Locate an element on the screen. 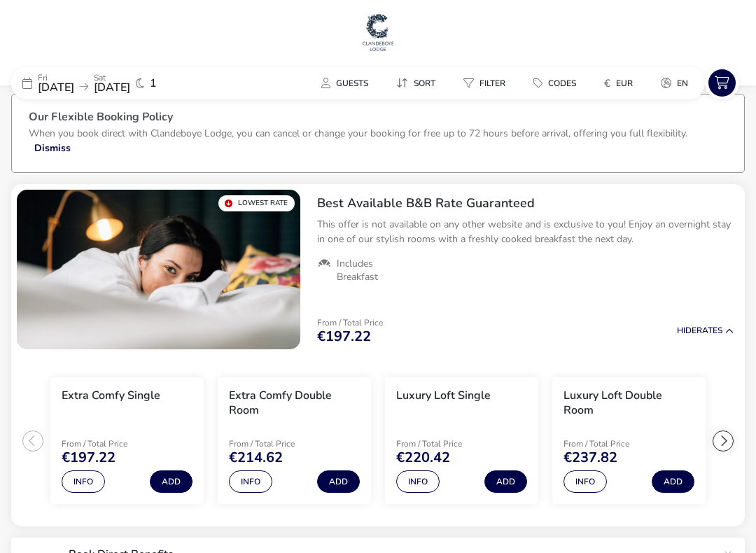 This screenshot has height=553, width=756. div: Lowest Rate is located at coordinates (256, 203).